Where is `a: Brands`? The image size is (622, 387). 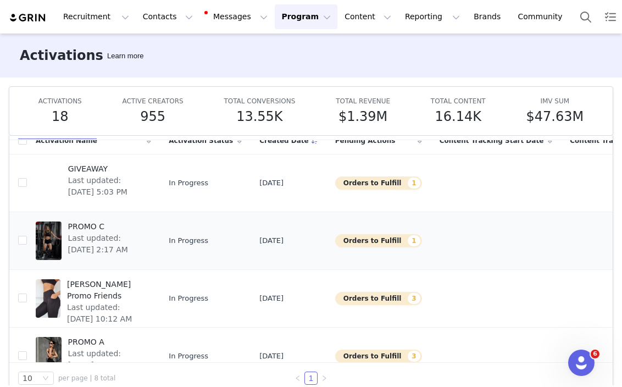 a: Brands is located at coordinates (489, 16).